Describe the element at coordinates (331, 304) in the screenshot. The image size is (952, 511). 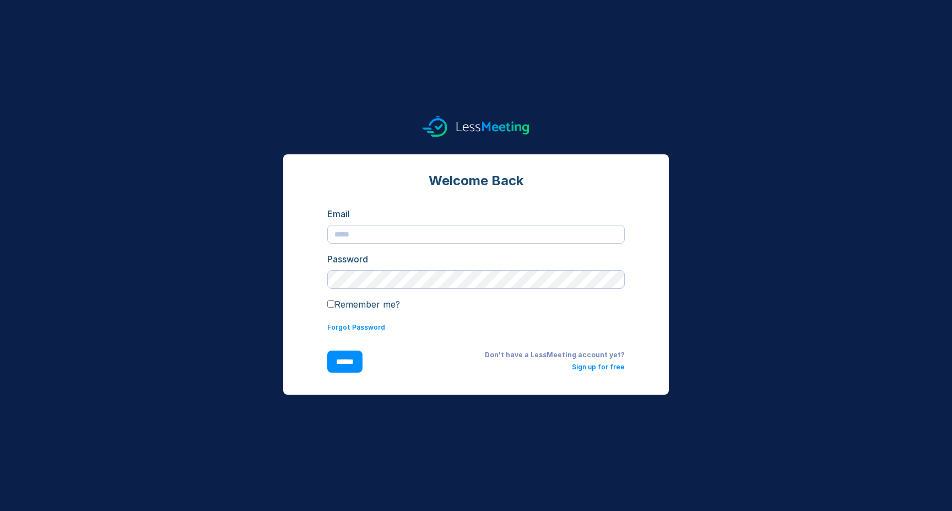
I see `input: Remember me?` at that location.